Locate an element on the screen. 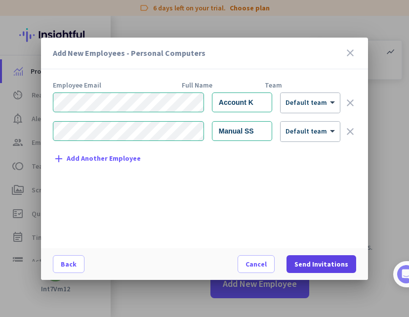 This screenshot has height=317, width=409. button: Cancel is located at coordinates (256, 264).